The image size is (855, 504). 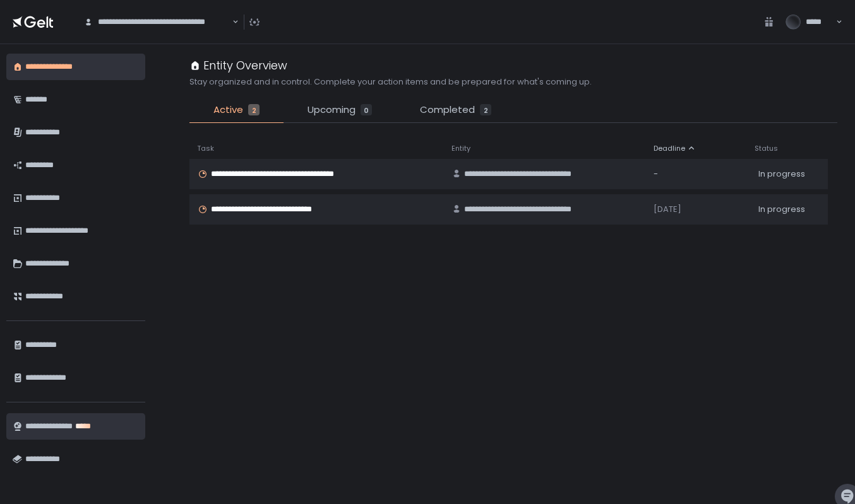 What do you see at coordinates (367, 110) in the screenshot?
I see `div: 0` at bounding box center [367, 110].